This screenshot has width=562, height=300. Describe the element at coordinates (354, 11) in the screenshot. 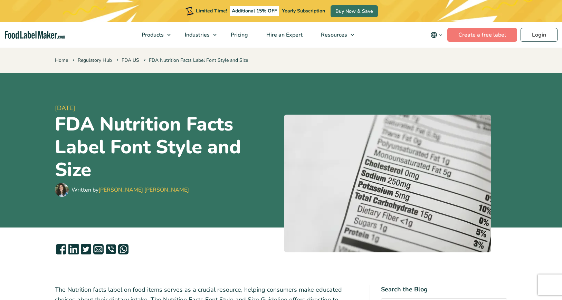

I see `a: Buy Now & Save` at that location.